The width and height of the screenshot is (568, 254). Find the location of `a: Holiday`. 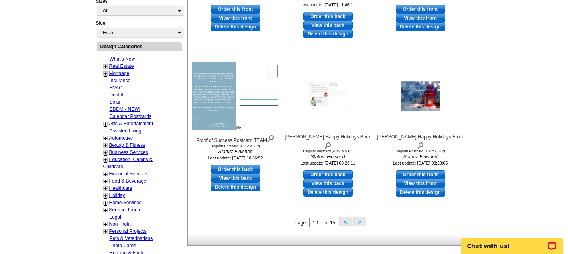

a: Holiday is located at coordinates (117, 195).